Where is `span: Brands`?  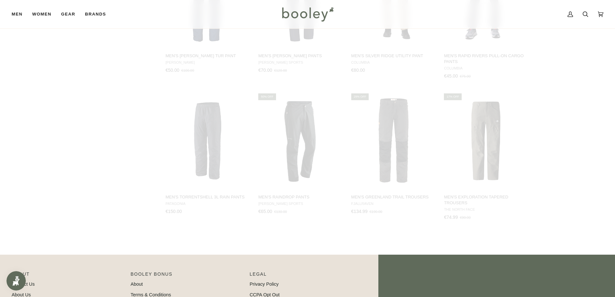 span: Brands is located at coordinates (95, 14).